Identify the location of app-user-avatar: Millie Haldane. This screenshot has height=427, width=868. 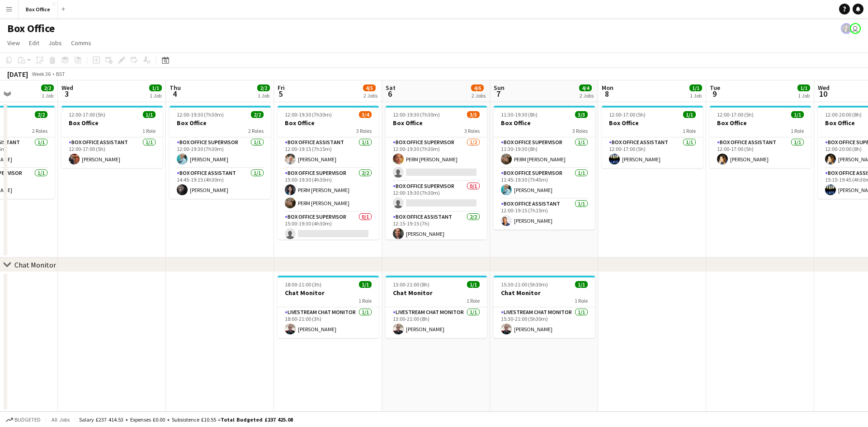
(855, 28).